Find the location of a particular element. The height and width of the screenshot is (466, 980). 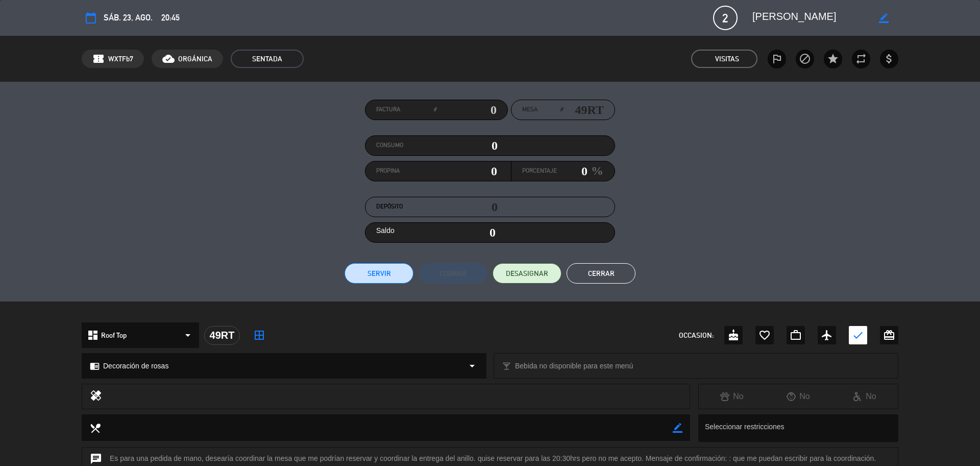

i: local_dining is located at coordinates (95, 427).